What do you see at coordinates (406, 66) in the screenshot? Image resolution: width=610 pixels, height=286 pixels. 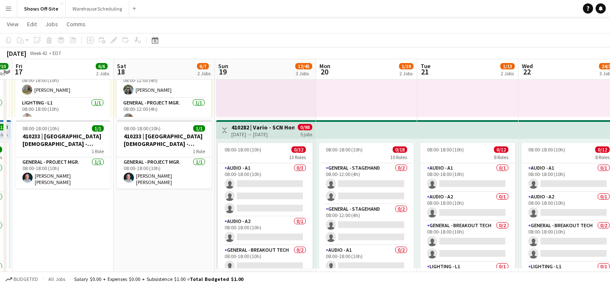 I see `span: 1/19` at bounding box center [406, 66].